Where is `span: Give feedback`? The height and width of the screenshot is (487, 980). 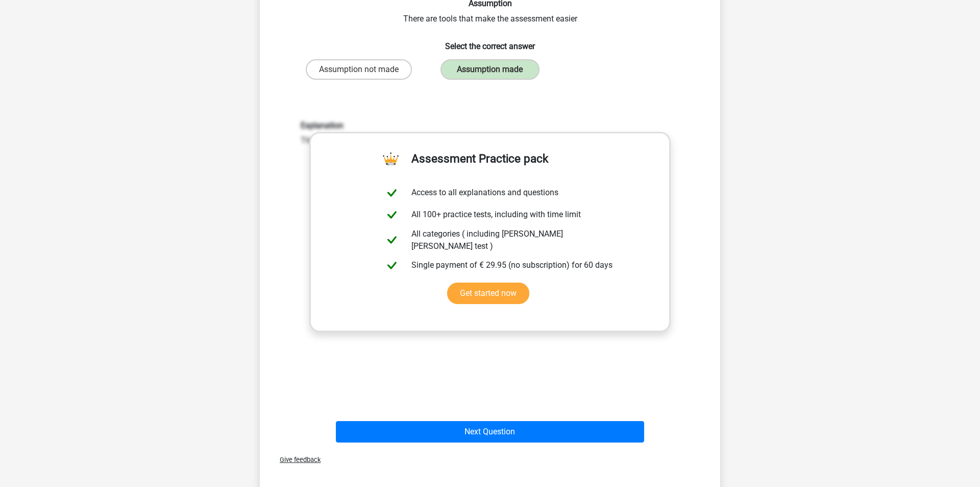 span: Give feedback is located at coordinates (296, 459).